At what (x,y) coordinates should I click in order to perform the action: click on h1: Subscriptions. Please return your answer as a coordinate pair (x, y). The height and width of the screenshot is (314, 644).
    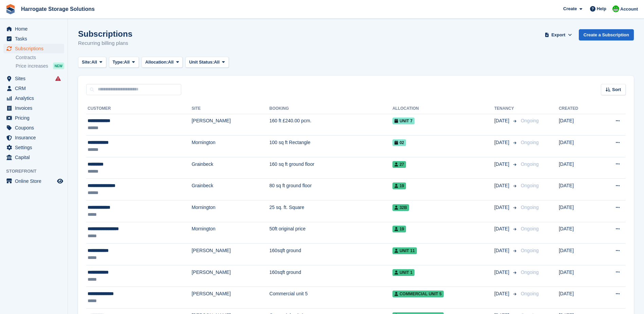
    Looking at the image, I should click on (105, 33).